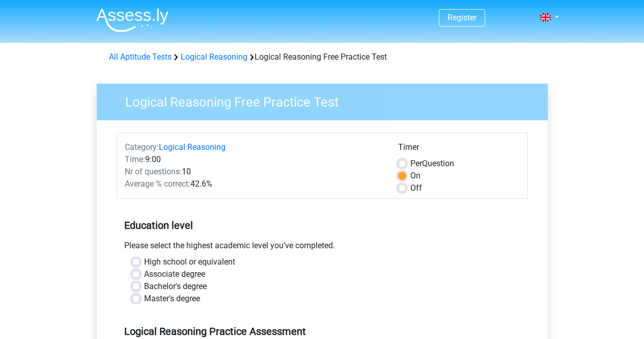 The height and width of the screenshot is (339, 644). What do you see at coordinates (253, 172) in the screenshot?
I see `div: 10` at bounding box center [253, 172].